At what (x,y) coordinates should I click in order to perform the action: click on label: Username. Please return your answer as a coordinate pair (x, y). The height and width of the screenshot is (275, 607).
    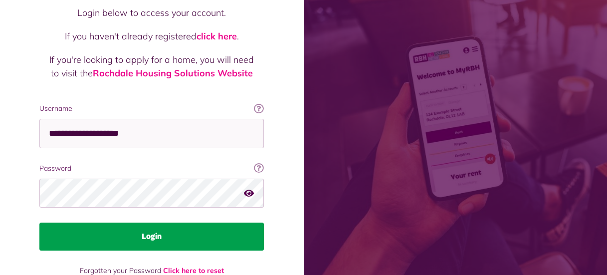
    Looking at the image, I should click on (152, 108).